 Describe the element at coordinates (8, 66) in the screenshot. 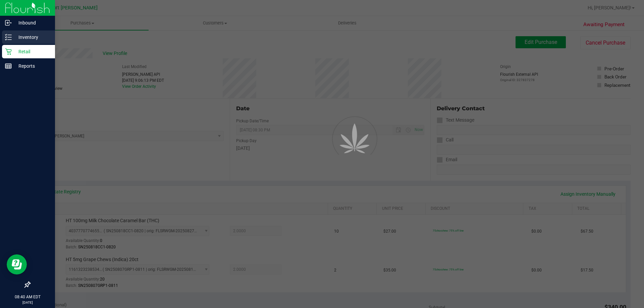

I see `inline-svg: Reports` at that location.